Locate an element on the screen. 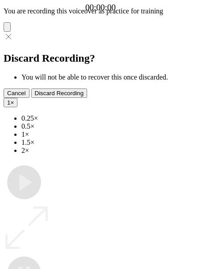 The image size is (201, 269). li: 0.25× is located at coordinates (109, 118).